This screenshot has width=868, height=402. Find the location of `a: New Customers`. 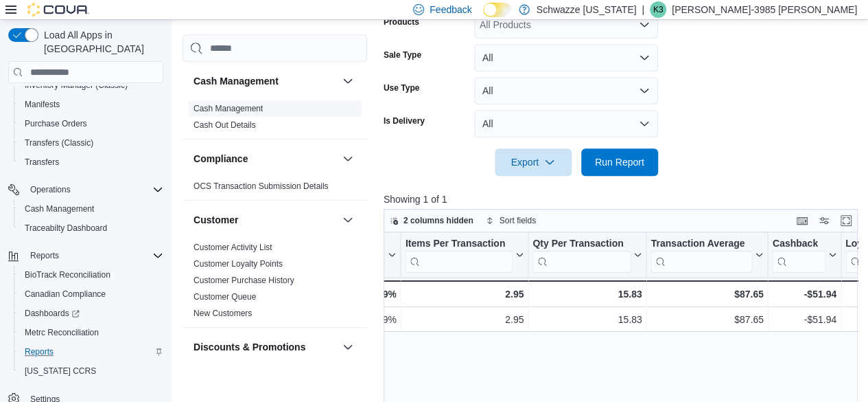

a: New Customers is located at coordinates (222, 313).